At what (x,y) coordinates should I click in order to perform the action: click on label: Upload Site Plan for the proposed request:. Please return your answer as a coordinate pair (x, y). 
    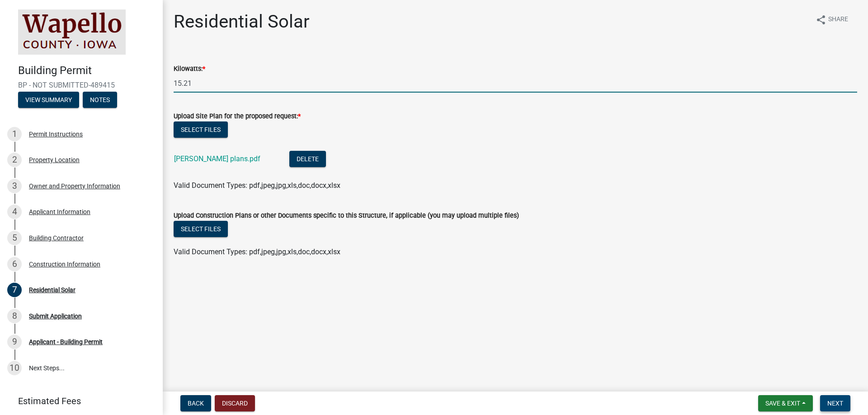
    Looking at the image, I should click on (237, 117).